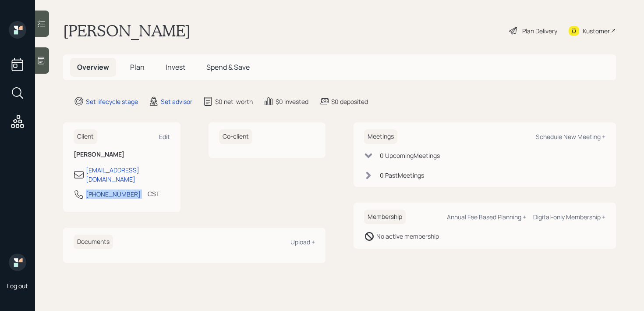 This screenshot has height=311, width=644. Describe the element at coordinates (381, 136) in the screenshot. I see `h6: Meetings` at that location.